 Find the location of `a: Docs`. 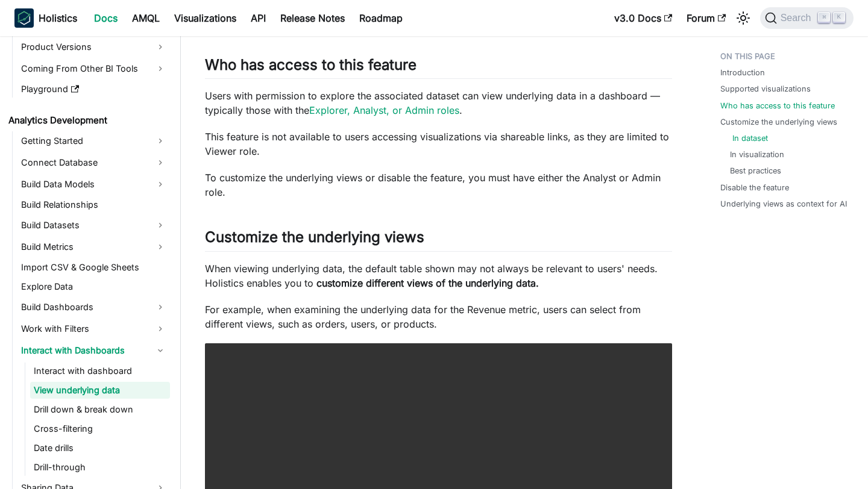

a: Docs is located at coordinates (106, 18).